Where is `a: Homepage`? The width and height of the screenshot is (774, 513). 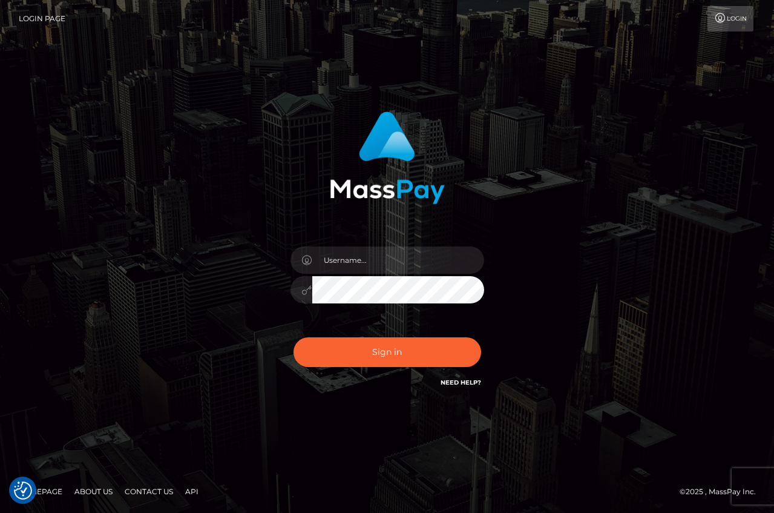 a: Homepage is located at coordinates (40, 491).